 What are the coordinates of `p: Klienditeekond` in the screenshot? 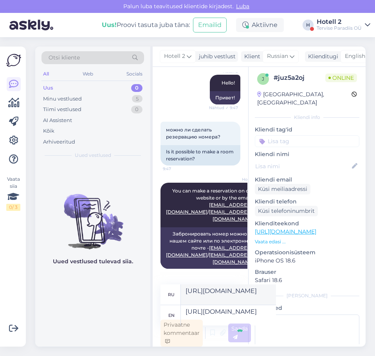 It's located at (306, 223).